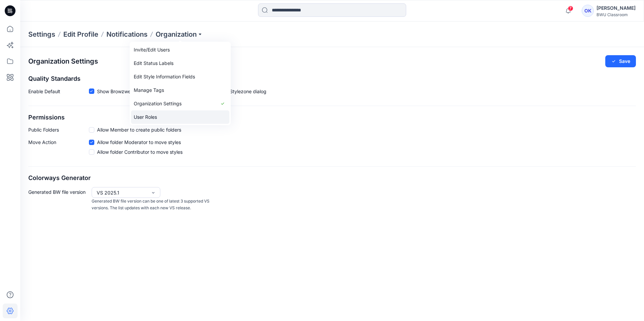 The image size is (644, 321). What do you see at coordinates (180, 63) in the screenshot?
I see `a: Edit Status Labels` at bounding box center [180, 63].